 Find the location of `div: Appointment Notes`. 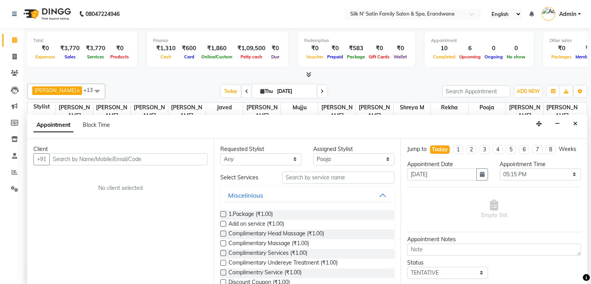

div: Appointment Notes is located at coordinates (494, 239).